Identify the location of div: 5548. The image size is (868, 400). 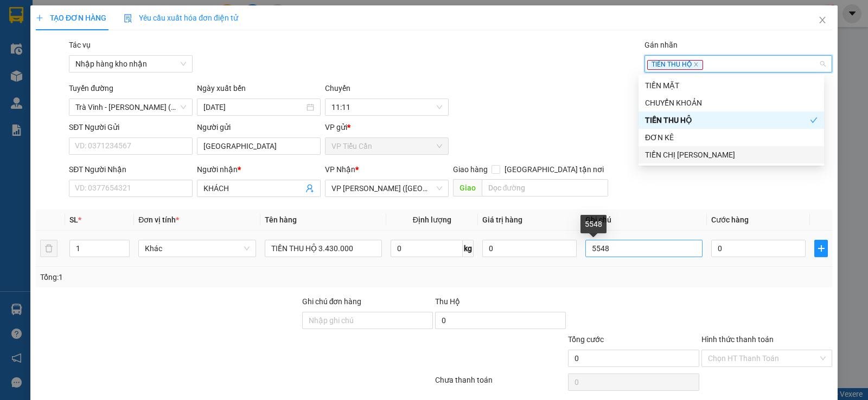
(593, 224).